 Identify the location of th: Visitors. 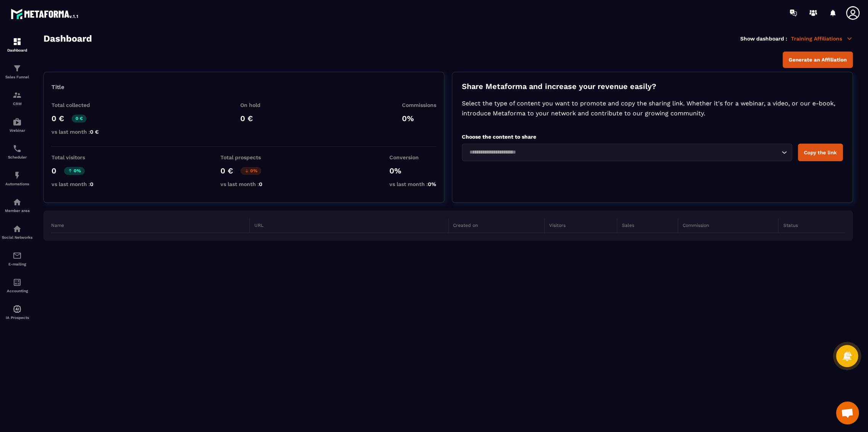
(581, 225).